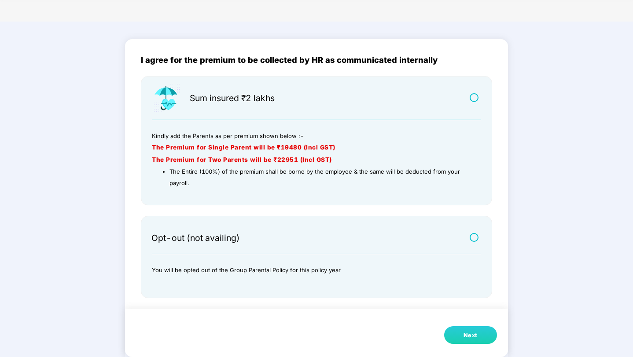  What do you see at coordinates (315, 177) in the screenshot?
I see `span: The Entire (100%) of the premium shall be borne by the employee & the same will be deducted from ...` at bounding box center [315, 177].